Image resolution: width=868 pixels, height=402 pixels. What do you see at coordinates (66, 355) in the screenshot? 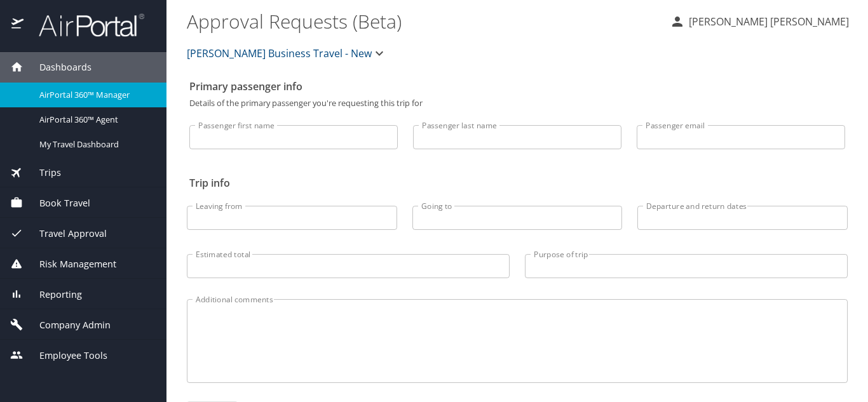
I see `span: Employee Tools` at bounding box center [66, 355].